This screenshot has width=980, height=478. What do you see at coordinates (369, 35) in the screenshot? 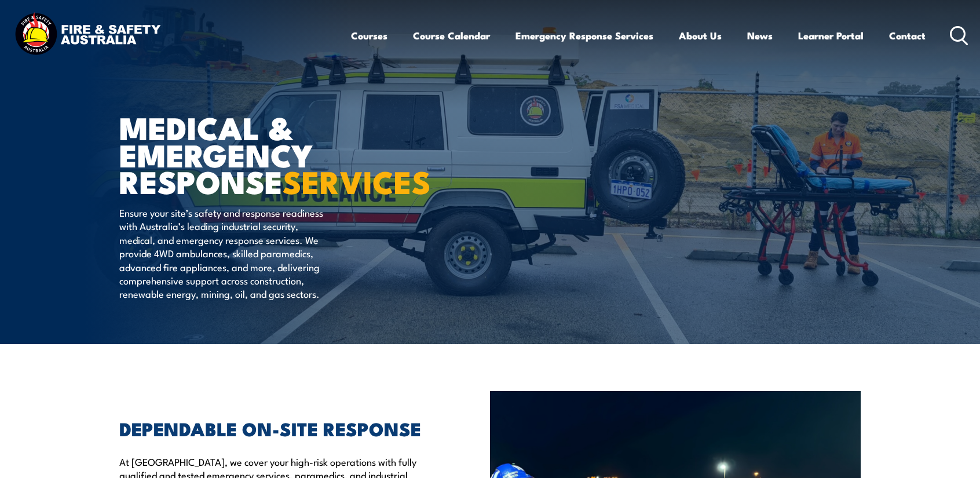
I see `a: Courses` at bounding box center [369, 35].